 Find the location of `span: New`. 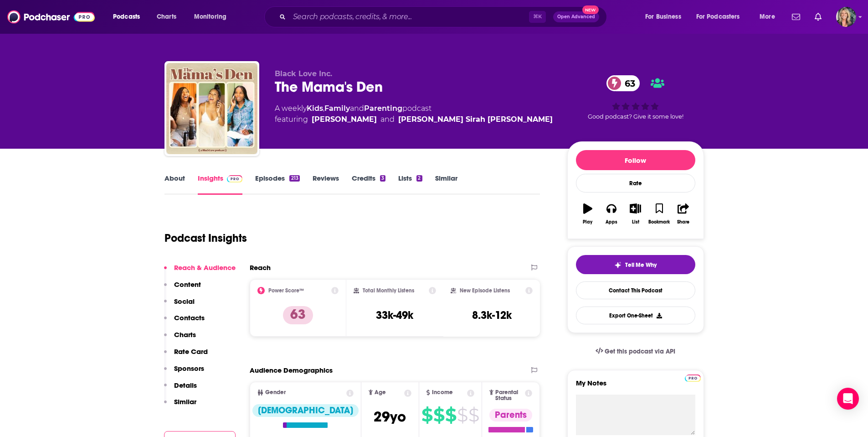

span: New is located at coordinates (591, 9).